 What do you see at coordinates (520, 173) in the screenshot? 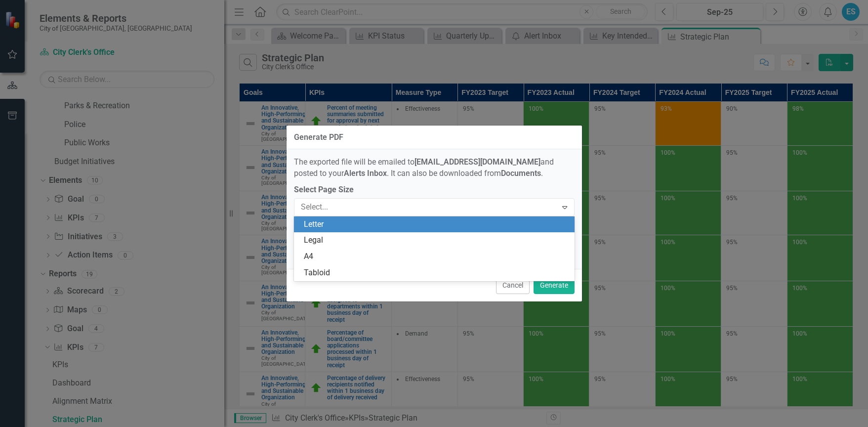
I see `strong: Documents` at bounding box center [520, 173].